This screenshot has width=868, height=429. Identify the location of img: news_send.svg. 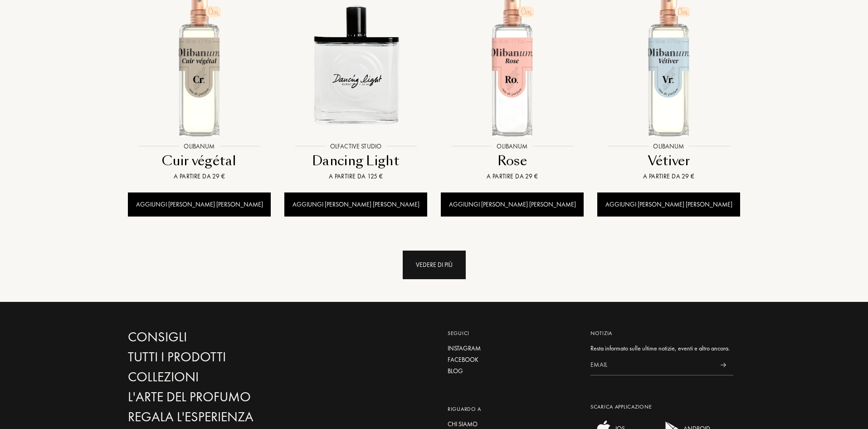
(723, 365).